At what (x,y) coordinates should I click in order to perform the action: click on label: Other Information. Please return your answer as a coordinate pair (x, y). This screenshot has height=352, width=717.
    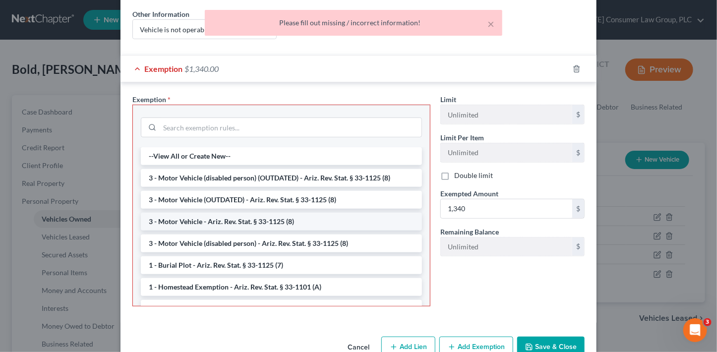
    Looking at the image, I should click on (161, 14).